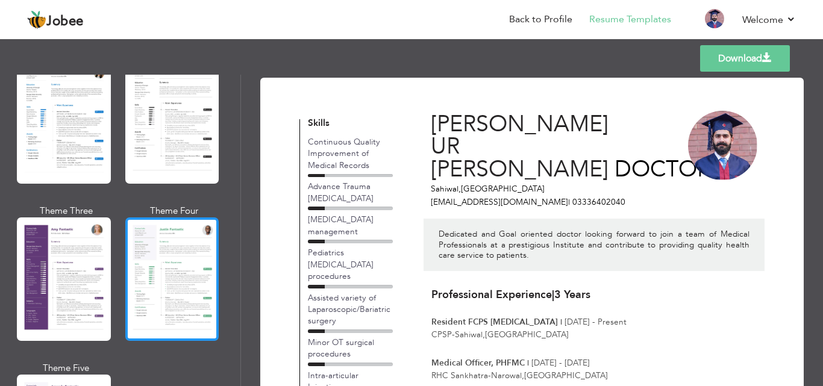  What do you see at coordinates (55, 20) in the screenshot?
I see `a: Jobee` at bounding box center [55, 20].